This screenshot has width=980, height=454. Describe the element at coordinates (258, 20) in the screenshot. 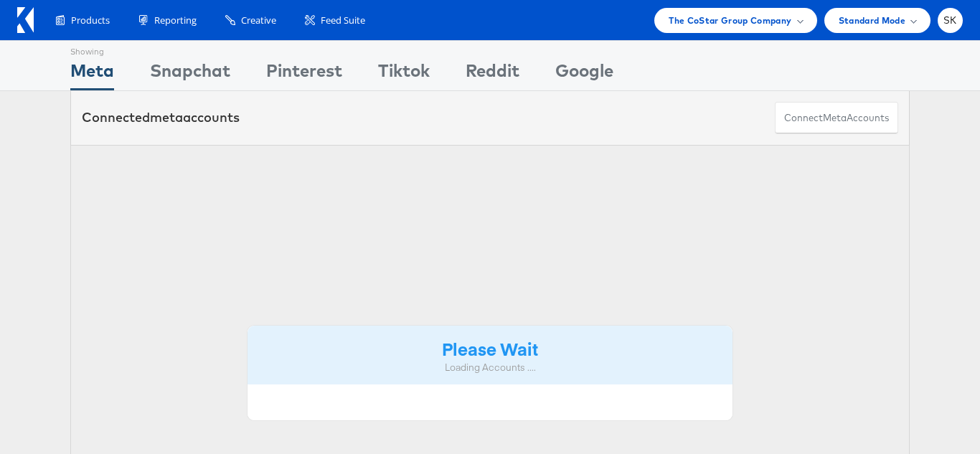

I see `span: Creative` at that location.